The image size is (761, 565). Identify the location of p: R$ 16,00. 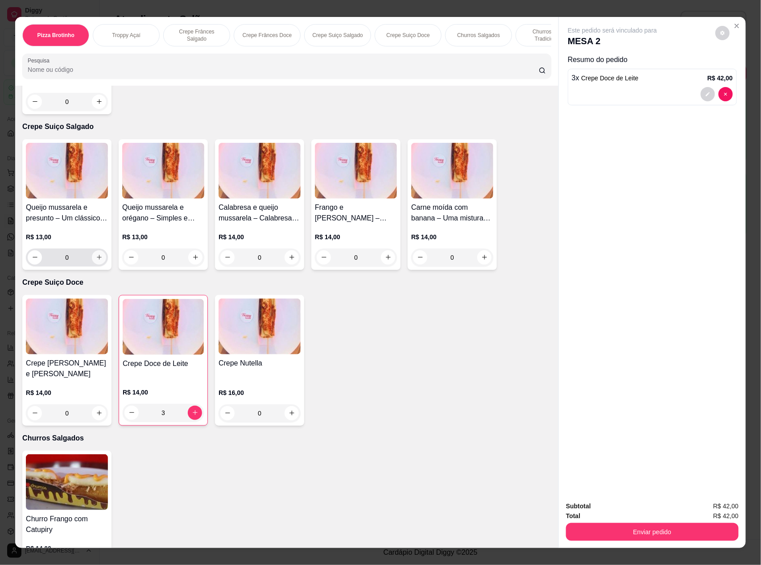
(260, 393).